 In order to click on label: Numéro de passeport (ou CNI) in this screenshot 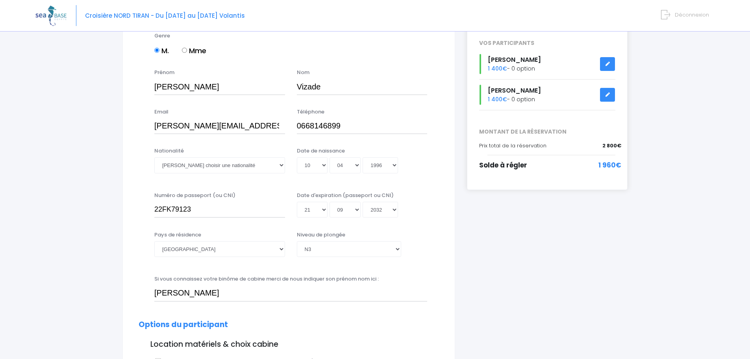, I will do `click(195, 195)`.